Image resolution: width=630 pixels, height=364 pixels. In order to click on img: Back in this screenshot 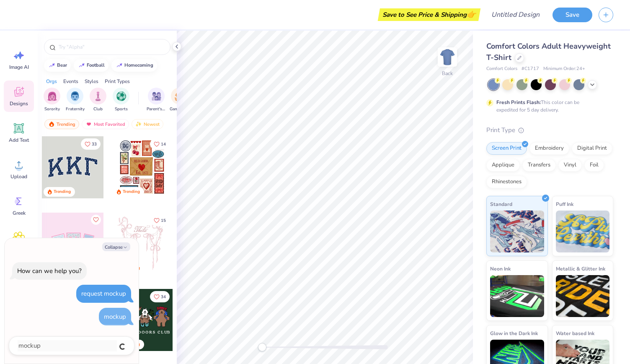, I will do `click(448, 57)`.